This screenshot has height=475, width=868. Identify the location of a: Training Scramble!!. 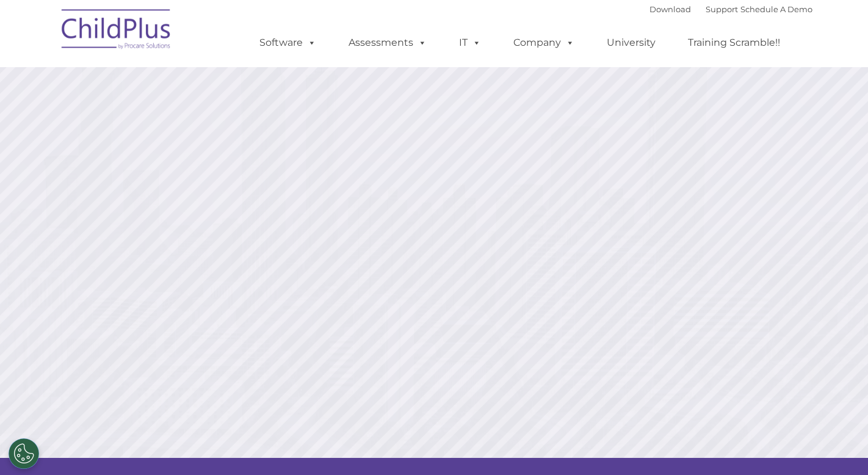
(734, 43).